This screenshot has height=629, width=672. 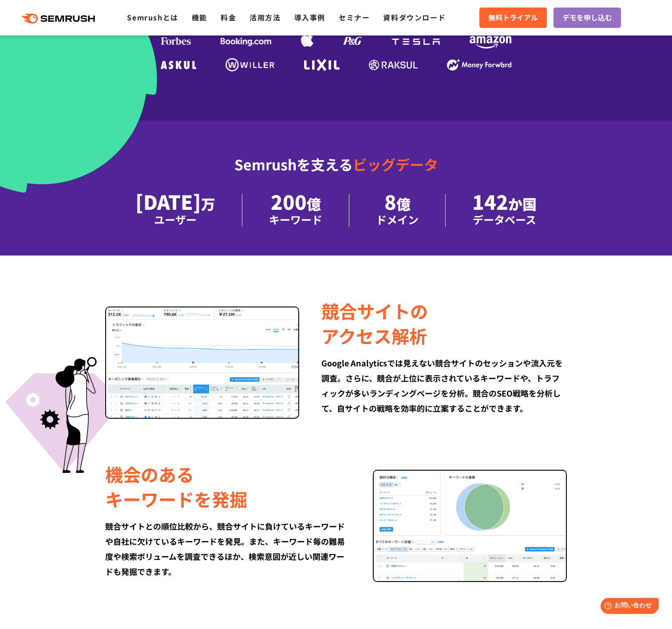 What do you see at coordinates (444, 386) in the screenshot?
I see `div: Google Analyticsでは見えない競合サイトのセッションや流入元を調査。さらに、競合が上位に表示されているキーワードや、トラフィックが多いランディングページを分析。競合のSEO戦略を分...` at bounding box center [444, 386].